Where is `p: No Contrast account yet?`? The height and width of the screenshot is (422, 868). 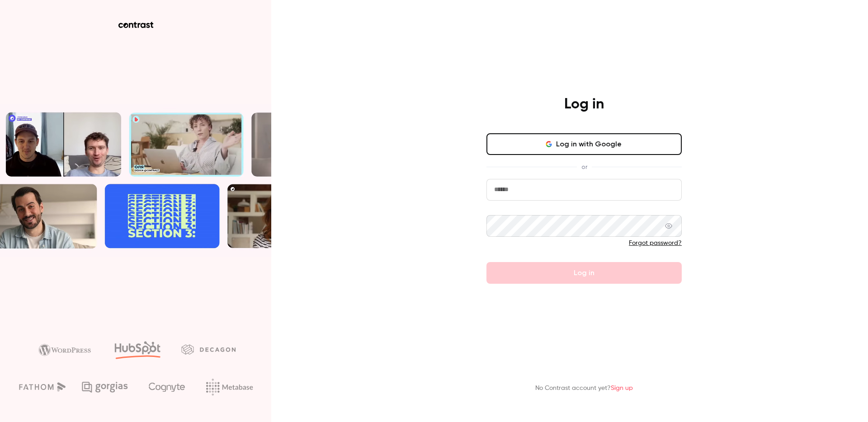
p: No Contrast account yet? is located at coordinates (584, 388).